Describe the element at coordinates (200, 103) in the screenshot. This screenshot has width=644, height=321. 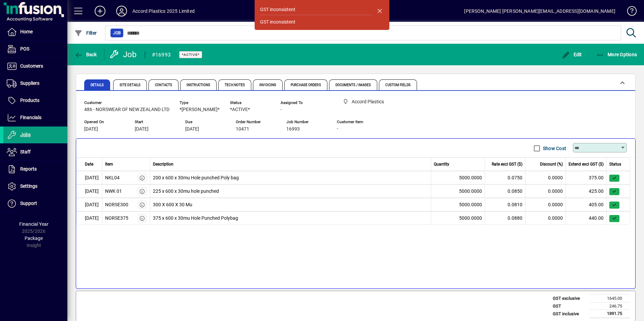
I see `span: Type` at that location.